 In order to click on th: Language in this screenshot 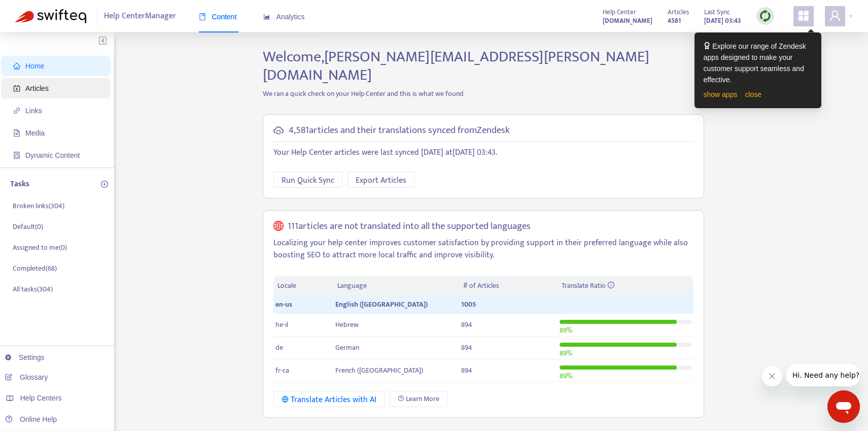, I will do `click(396, 286)`.